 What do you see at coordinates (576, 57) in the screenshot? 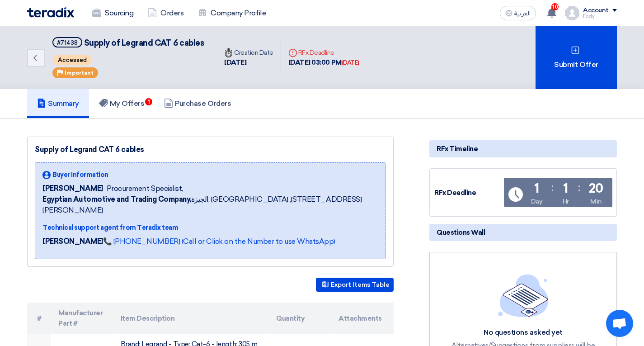
I see `div: Submit Offer` at bounding box center [576, 57].